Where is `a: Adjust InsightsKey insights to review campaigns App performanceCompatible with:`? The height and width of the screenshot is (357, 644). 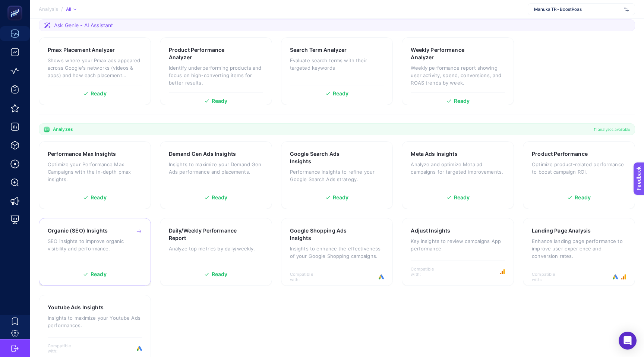
a: Adjust InsightsKey insights to review campaigns App performanceCompatible with: is located at coordinates (458, 252).